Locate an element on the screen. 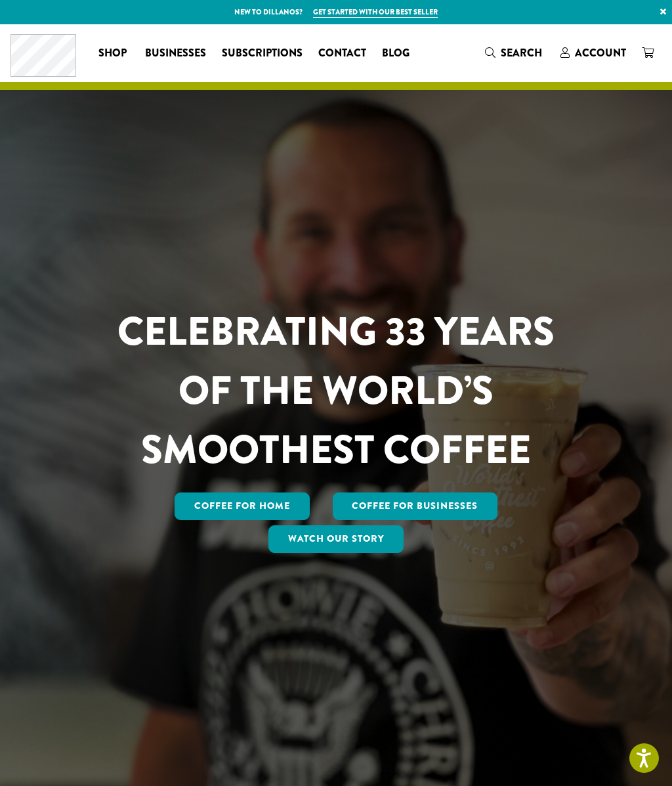 This screenshot has height=786, width=672. a: Search is located at coordinates (515, 53).